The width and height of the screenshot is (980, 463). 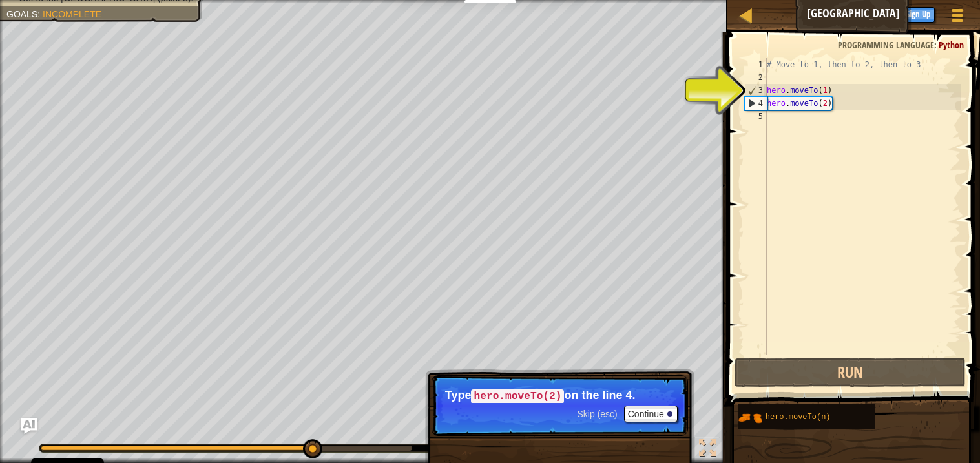 I want to click on div: 4, so click(x=756, y=103).